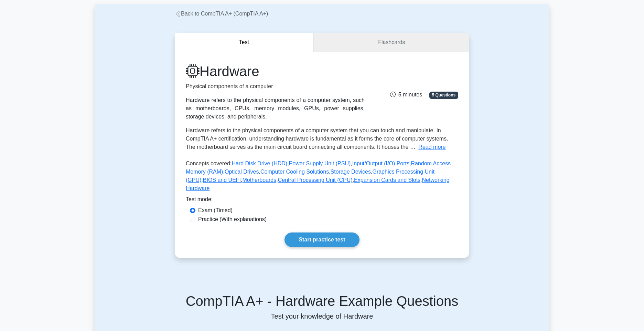 This screenshot has height=331, width=644. What do you see at coordinates (322, 301) in the screenshot?
I see `h5: CompTIA A+ - Hardware Example Questions` at bounding box center [322, 301].